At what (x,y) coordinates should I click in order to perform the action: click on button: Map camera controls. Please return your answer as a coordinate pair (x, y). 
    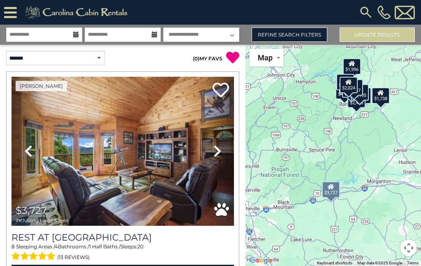
    Looking at the image, I should click on (408, 248).